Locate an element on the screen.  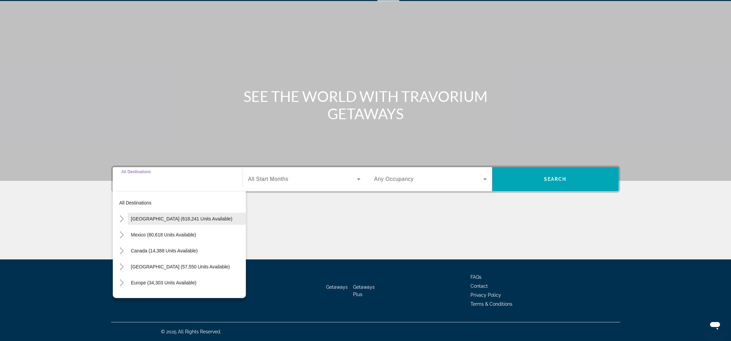
span: FAQs is located at coordinates (476, 277).